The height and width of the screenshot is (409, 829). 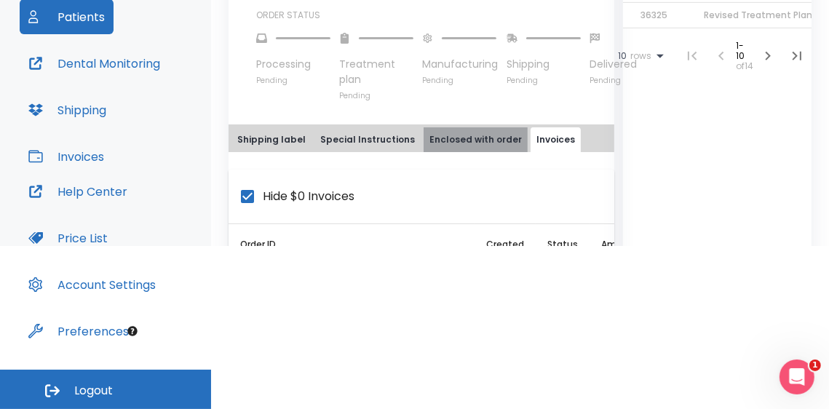 I want to click on button: Enclosed with order, so click(x=475, y=140).